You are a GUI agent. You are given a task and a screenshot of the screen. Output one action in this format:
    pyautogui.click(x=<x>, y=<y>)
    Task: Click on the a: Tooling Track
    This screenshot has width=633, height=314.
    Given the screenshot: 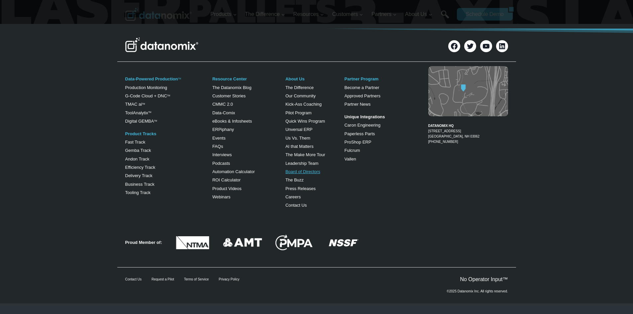 What is the action you would take?
    pyautogui.click(x=138, y=193)
    